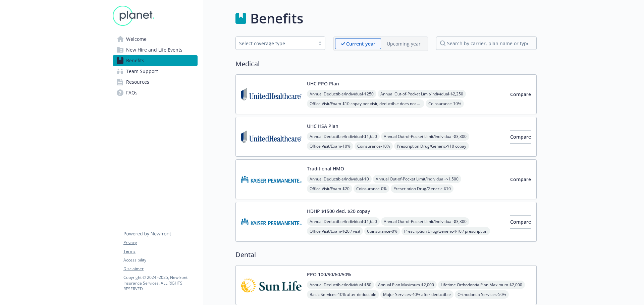 The width and height of the screenshot is (644, 305). Describe the element at coordinates (422, 189) in the screenshot. I see `span: Prescription Drug/Generic - $10` at that location.